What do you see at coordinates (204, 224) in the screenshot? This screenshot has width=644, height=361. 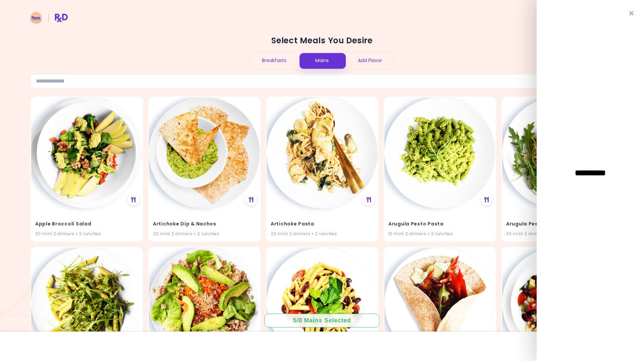 I see `h4: Artichoke Dip & Nachos` at bounding box center [204, 224].